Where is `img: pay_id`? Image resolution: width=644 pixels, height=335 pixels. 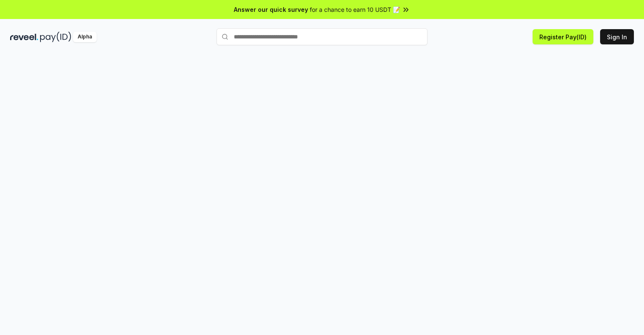
img: pay_id is located at coordinates (56, 37).